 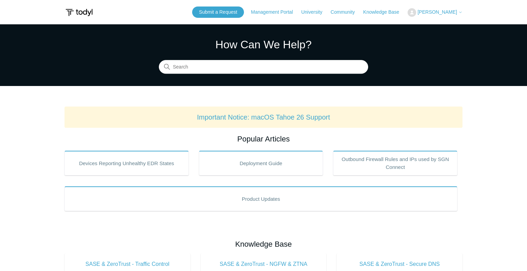 I want to click on a: University, so click(x=315, y=12).